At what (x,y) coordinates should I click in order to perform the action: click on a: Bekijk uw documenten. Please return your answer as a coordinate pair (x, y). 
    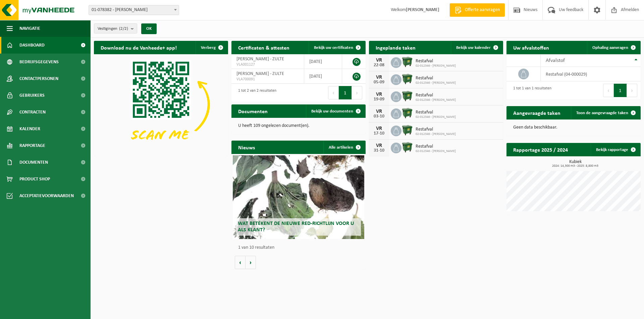
    Looking at the image, I should click on (335, 111).